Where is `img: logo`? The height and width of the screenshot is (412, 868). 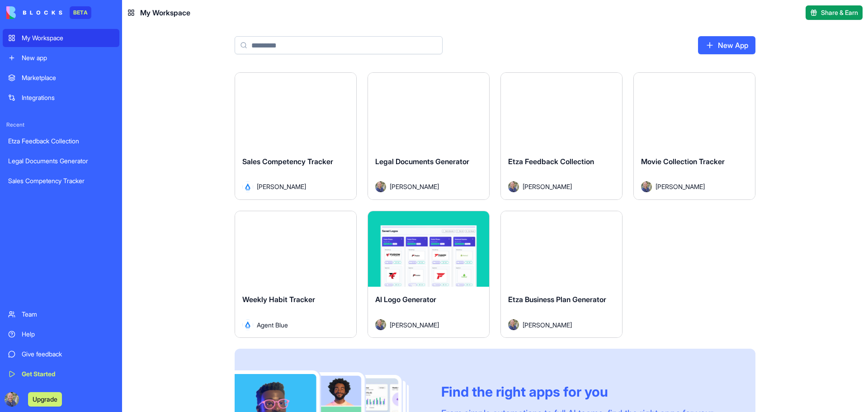
img: logo is located at coordinates (35, 13).